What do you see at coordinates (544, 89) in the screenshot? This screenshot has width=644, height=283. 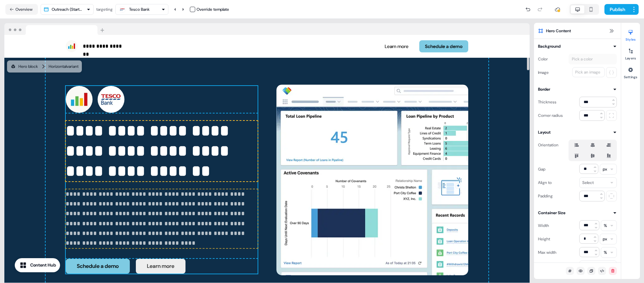 I see `div: Border` at bounding box center [544, 89].